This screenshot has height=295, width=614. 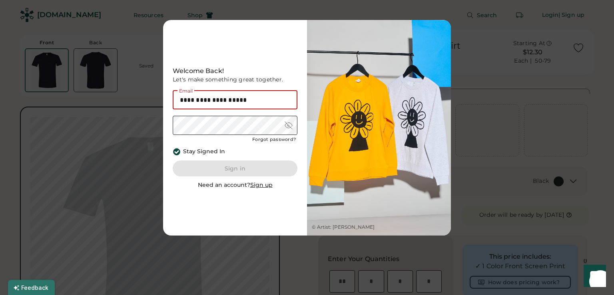 I want to click on div: Need an account?, so click(x=235, y=185).